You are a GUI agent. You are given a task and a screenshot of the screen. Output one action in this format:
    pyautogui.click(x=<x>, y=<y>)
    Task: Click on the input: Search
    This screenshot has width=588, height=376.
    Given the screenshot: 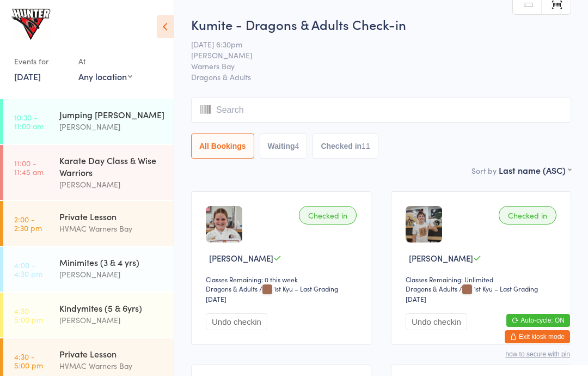 What is the action you would take?
    pyautogui.click(x=381, y=110)
    